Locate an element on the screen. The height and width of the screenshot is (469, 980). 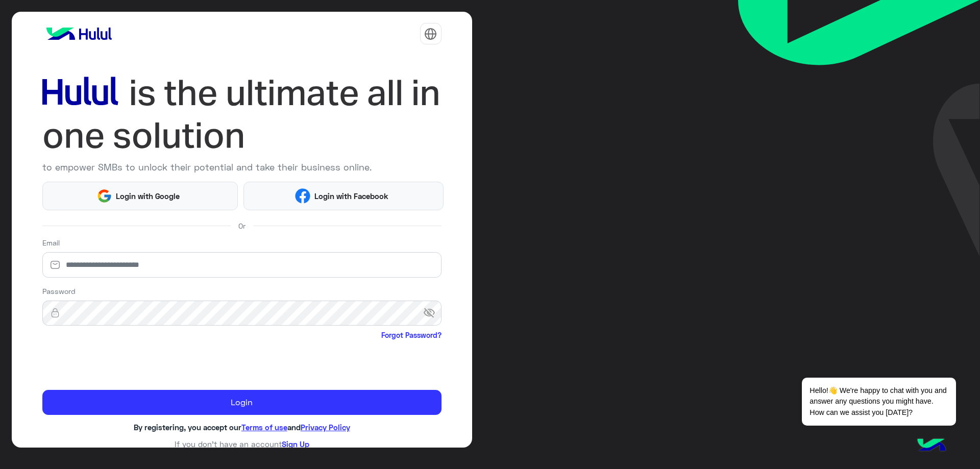
span: Login with Facebook is located at coordinates (352, 196).